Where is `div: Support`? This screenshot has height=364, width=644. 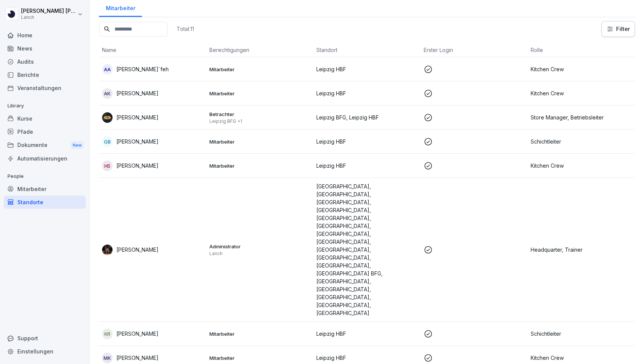 div: Support is located at coordinates (45, 338).